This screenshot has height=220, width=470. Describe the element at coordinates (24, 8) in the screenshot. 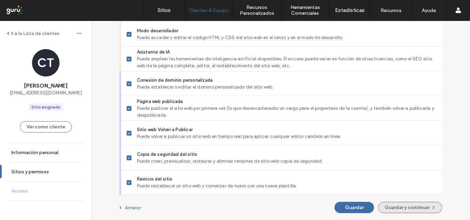

I see `span: Ayuda` at that location.